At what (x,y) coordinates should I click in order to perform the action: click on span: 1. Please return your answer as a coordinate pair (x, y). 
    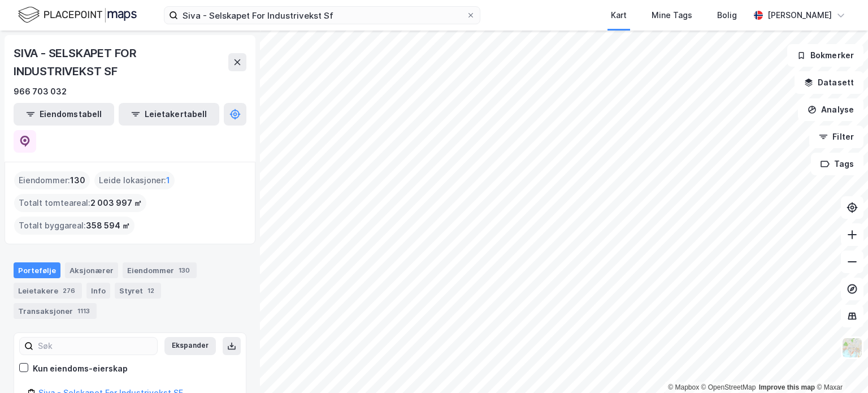
    Looking at the image, I should click on (168, 181).